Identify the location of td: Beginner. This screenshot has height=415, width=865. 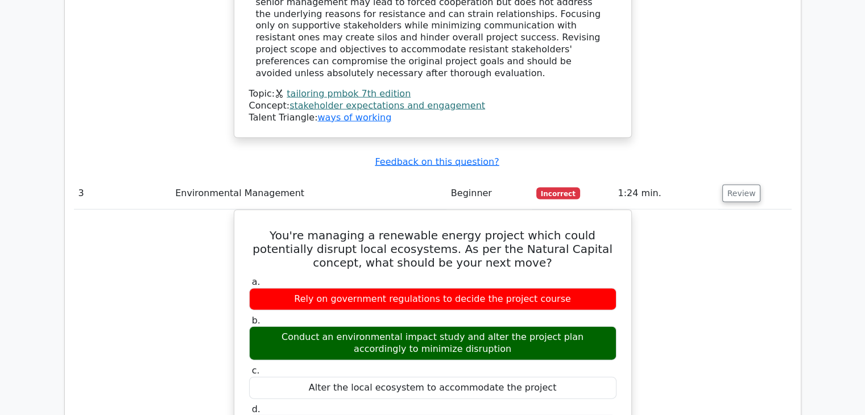
(489, 193).